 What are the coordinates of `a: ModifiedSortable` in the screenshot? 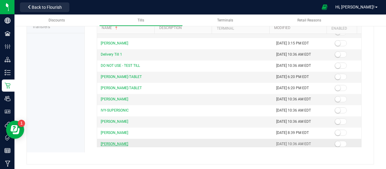 It's located at (300, 28).